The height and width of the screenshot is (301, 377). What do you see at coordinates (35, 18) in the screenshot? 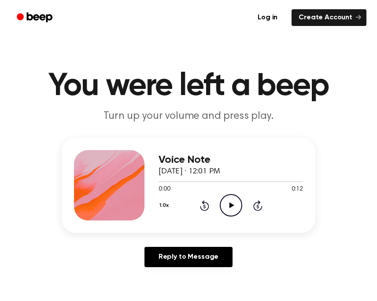
I see `a: Beep` at bounding box center [35, 18].